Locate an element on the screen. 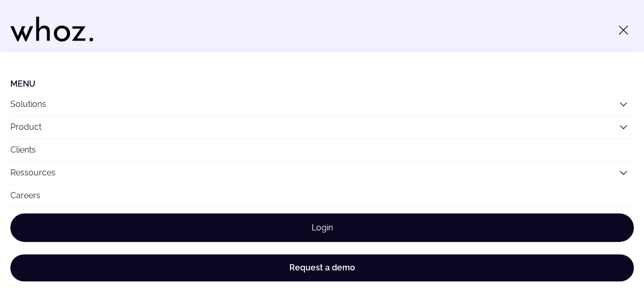 This screenshot has width=644, height=300. button: Product is located at coordinates (322, 127).